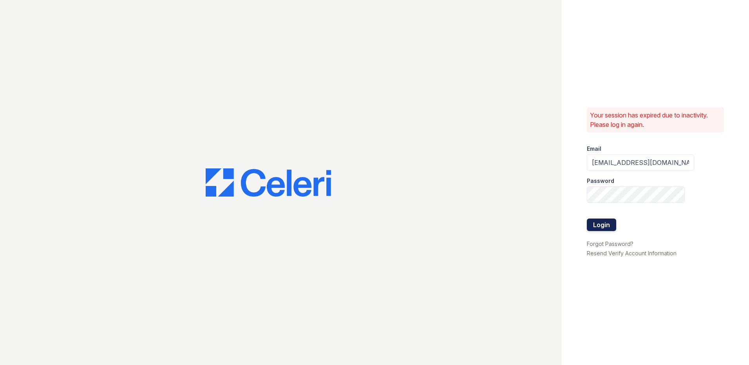 The image size is (749, 365). Describe the element at coordinates (610, 244) in the screenshot. I see `a: Forgot Password?` at that location.